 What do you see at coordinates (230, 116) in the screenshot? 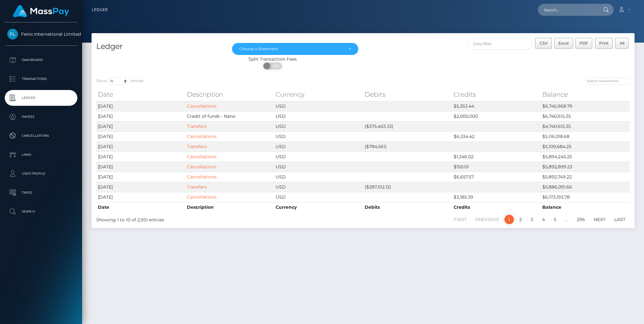
I see `td: Credit of funds - Nano` at bounding box center [230, 116].